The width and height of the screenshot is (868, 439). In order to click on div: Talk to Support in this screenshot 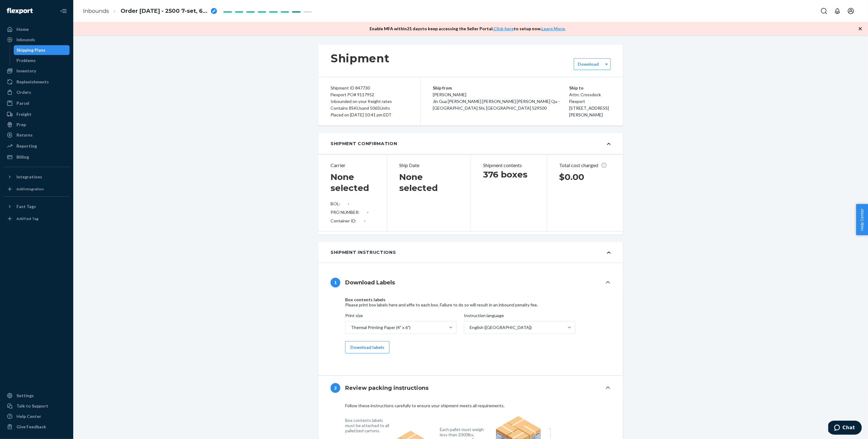, I will do `click(33, 406)`.